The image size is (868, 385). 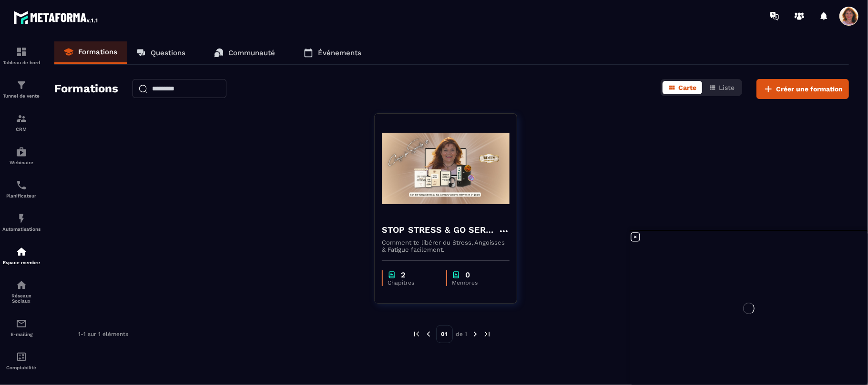 What do you see at coordinates (444, 334) in the screenshot?
I see `p: 01` at bounding box center [444, 334].